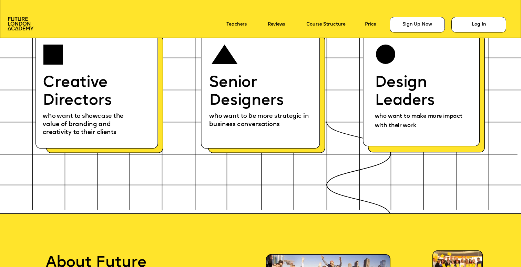 The image size is (521, 267). I want to click on a: Course Structure, so click(326, 24).